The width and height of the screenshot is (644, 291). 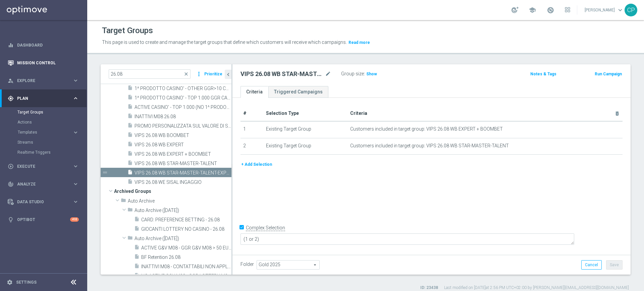 What do you see at coordinates (43, 219) in the screenshot?
I see `div: Optibot` at bounding box center [43, 219].